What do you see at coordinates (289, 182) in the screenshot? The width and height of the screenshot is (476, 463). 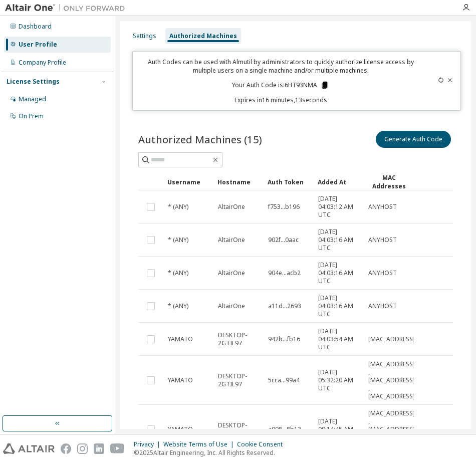 I see `div: Auth Token` at bounding box center [289, 182].